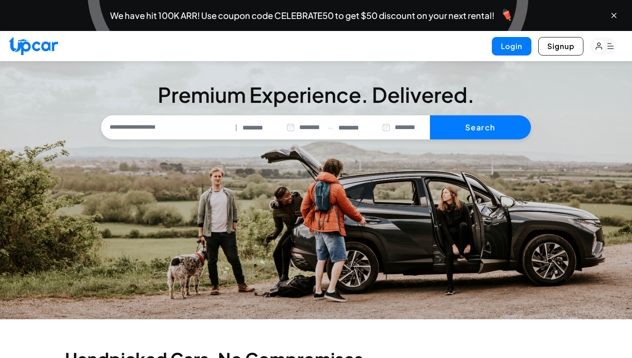  What do you see at coordinates (511, 46) in the screenshot?
I see `button: Login` at bounding box center [511, 46].